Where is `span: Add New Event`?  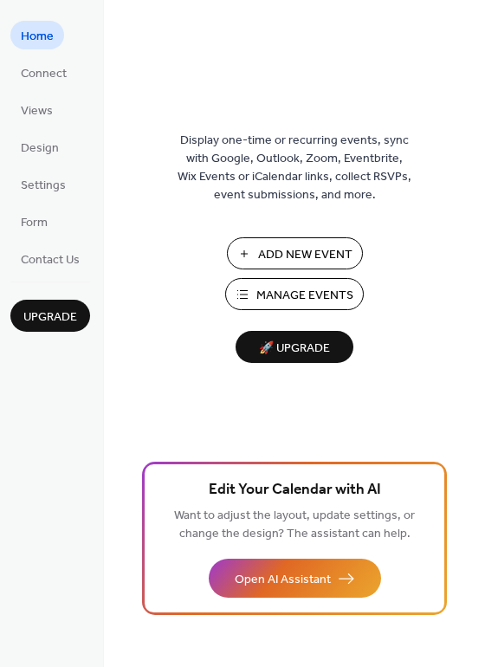
span: Add New Event is located at coordinates (305, 255).